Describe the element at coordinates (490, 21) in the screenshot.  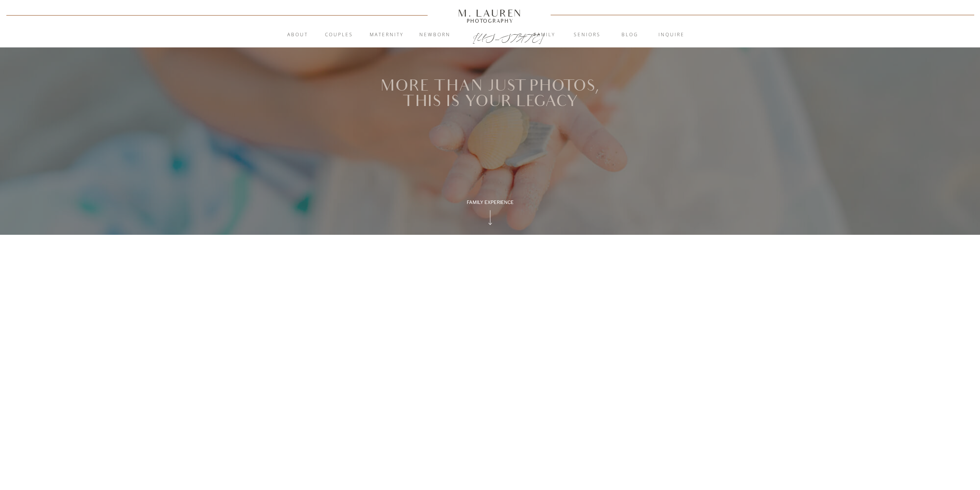
I see `a: Photography` at that location.